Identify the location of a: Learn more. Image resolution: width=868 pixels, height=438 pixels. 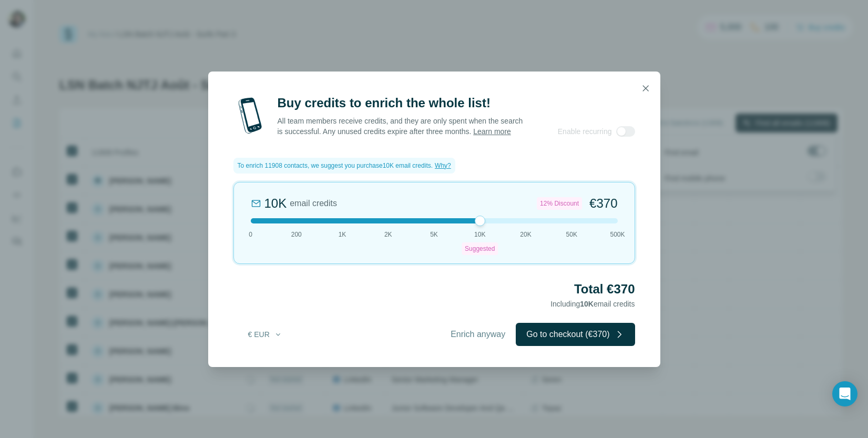
(492, 131).